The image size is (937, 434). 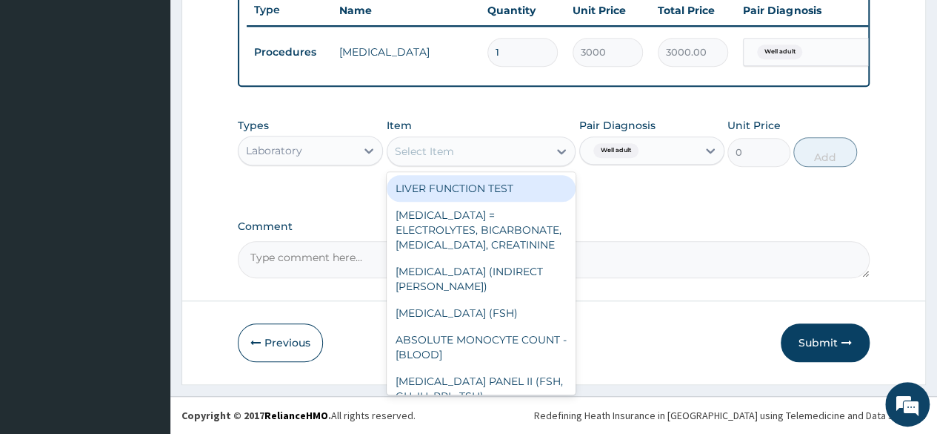 I want to click on div: LIVER FUNCTION TEST, so click(x=482, y=188).